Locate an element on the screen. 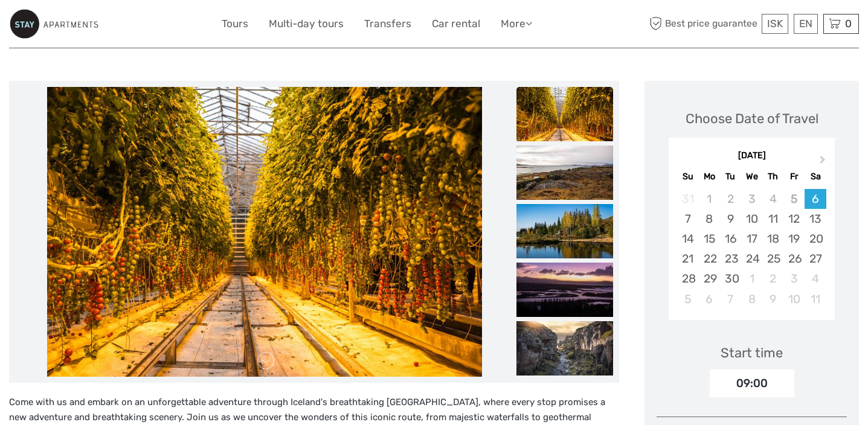 The height and width of the screenshot is (425, 868). div: EN is located at coordinates (806, 24).